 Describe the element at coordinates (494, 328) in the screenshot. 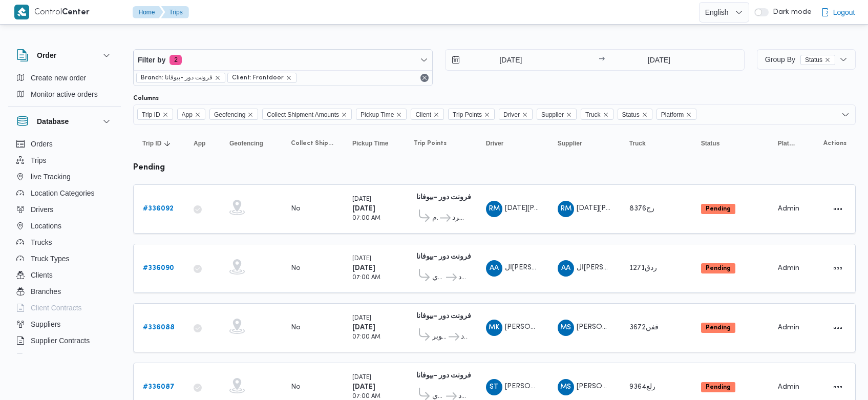

I see `span: MK` at that location.